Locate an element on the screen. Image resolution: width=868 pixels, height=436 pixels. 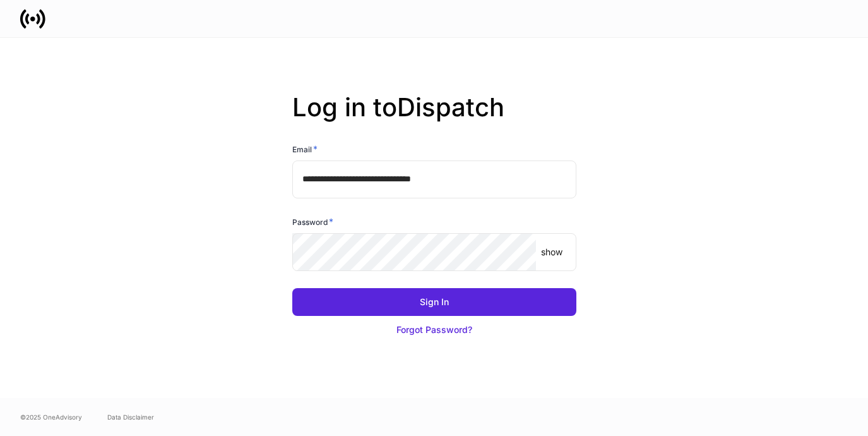
h6: Password is located at coordinates (312, 221).